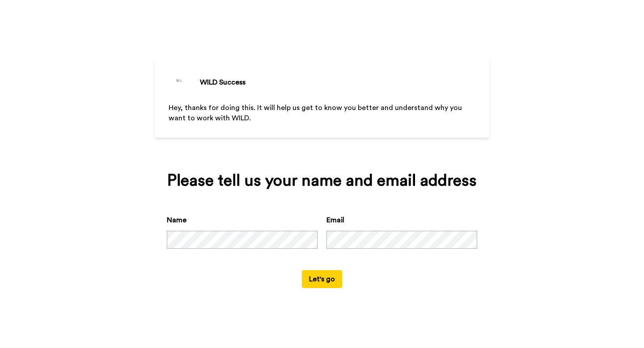 This screenshot has height=348, width=644. What do you see at coordinates (335, 220) in the screenshot?
I see `label: Email` at bounding box center [335, 220].